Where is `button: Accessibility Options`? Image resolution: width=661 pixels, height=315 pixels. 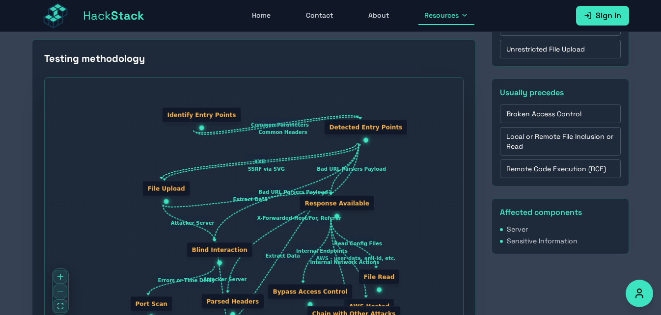
button: Accessibility Options is located at coordinates (639, 294).